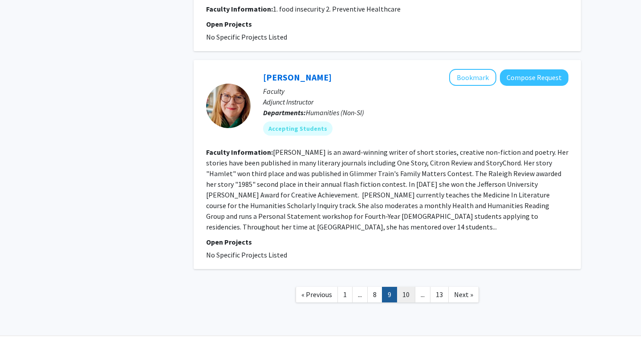 The height and width of the screenshot is (346, 641). Describe the element at coordinates (316, 294) in the screenshot. I see `a: Previous` at that location.